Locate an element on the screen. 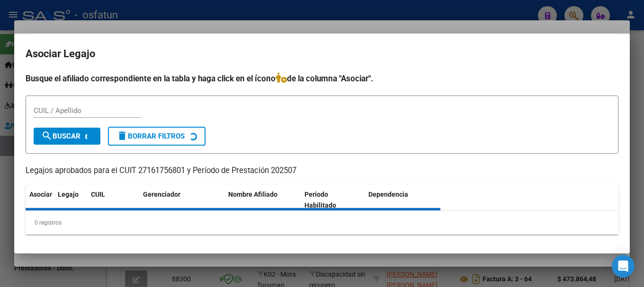  datatable-header-cell: CUIL is located at coordinates (113, 200).